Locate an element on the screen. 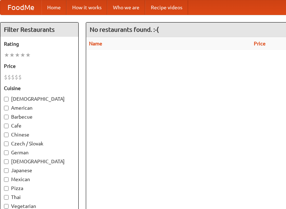  label: Mexican is located at coordinates (39, 179).